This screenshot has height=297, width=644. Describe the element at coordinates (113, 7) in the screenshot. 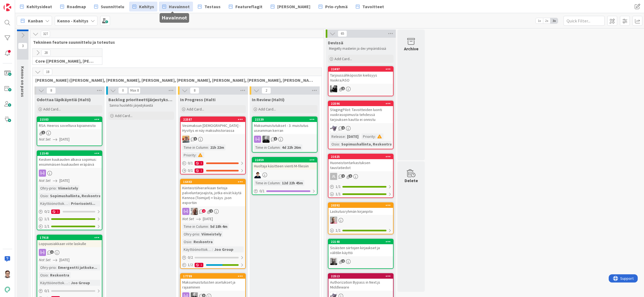

I see `span: Suunnittelu` at that location.